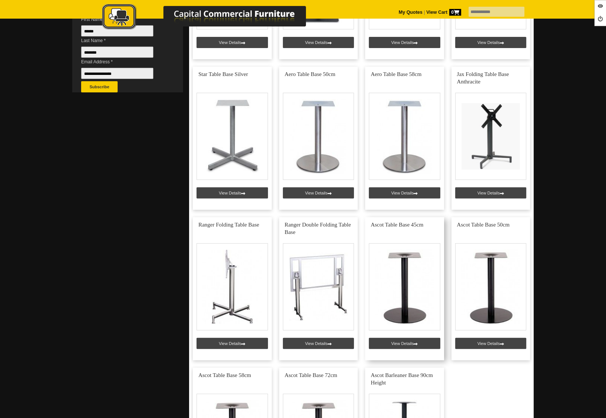 This screenshot has width=606, height=418. What do you see at coordinates (212, 18) in the screenshot?
I see `a: Capital Commercial Furniture Logo` at bounding box center [212, 18].